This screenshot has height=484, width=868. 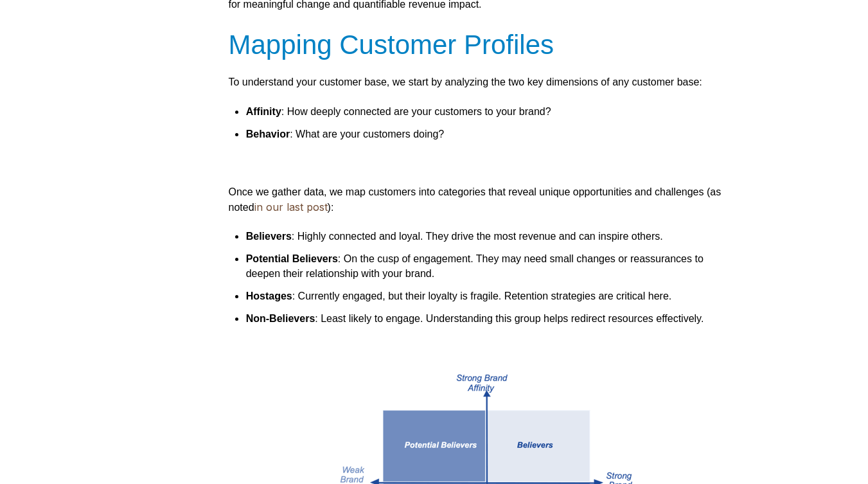 What do you see at coordinates (475, 199) in the screenshot?
I see `span: Once we gather data, we map customers into categories that reveal unique opportunities and challe...` at bounding box center [475, 199].